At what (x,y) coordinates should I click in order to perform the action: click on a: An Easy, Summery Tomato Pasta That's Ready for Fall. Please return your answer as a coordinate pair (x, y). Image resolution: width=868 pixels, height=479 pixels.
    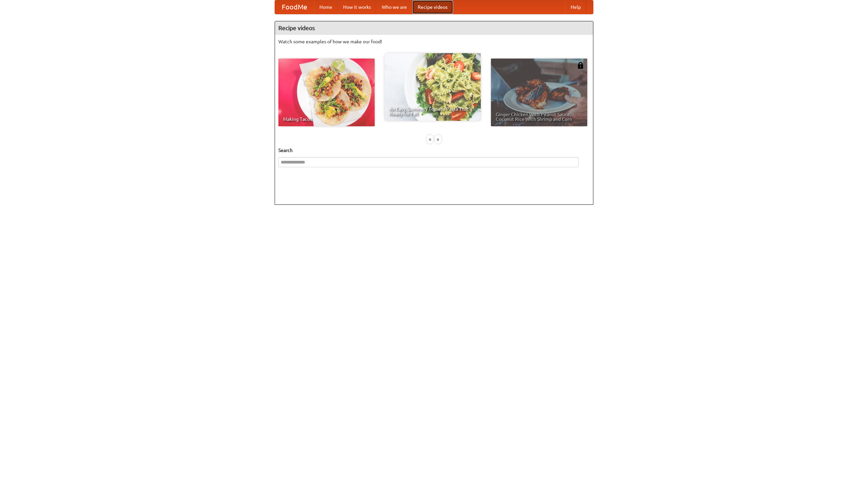
    Looking at the image, I should click on (432, 87).